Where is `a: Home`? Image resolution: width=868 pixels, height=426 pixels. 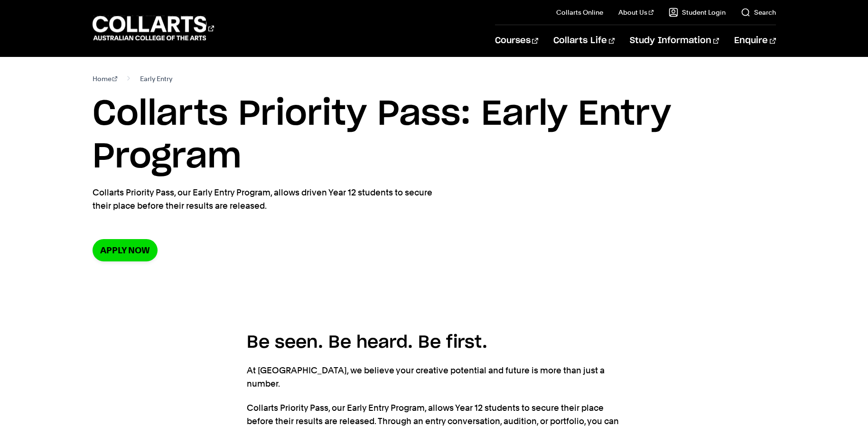
a: Home is located at coordinates (105, 79).